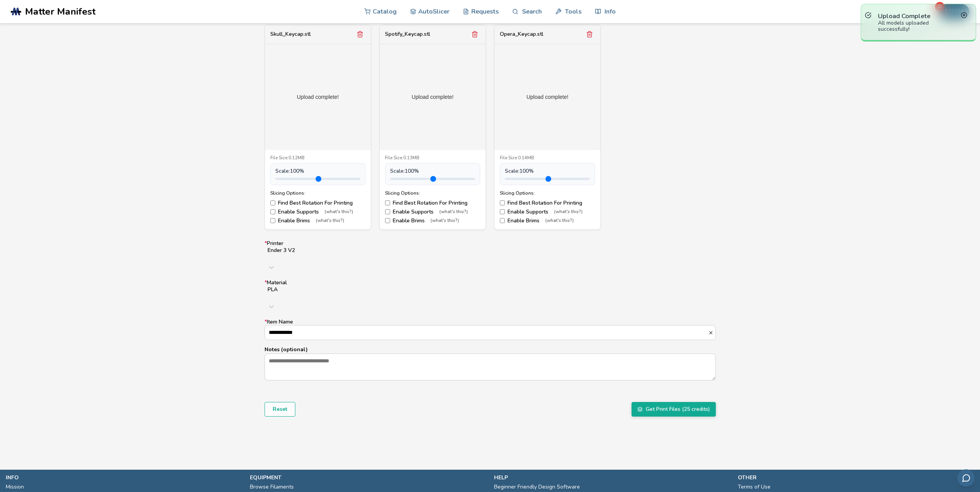 The height and width of the screenshot is (492, 980). Describe the element at coordinates (490, 258) in the screenshot. I see `label: Printer` at that location.